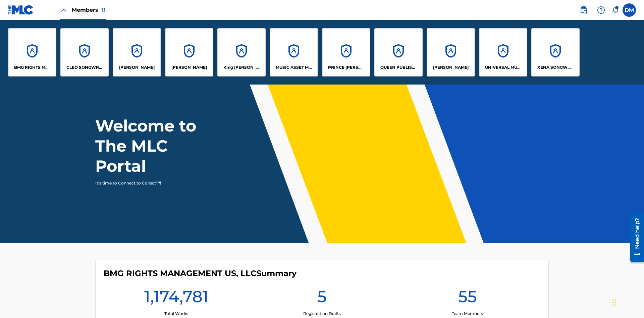 This screenshot has height=318, width=644. I want to click on span: Members, so click(89, 10).